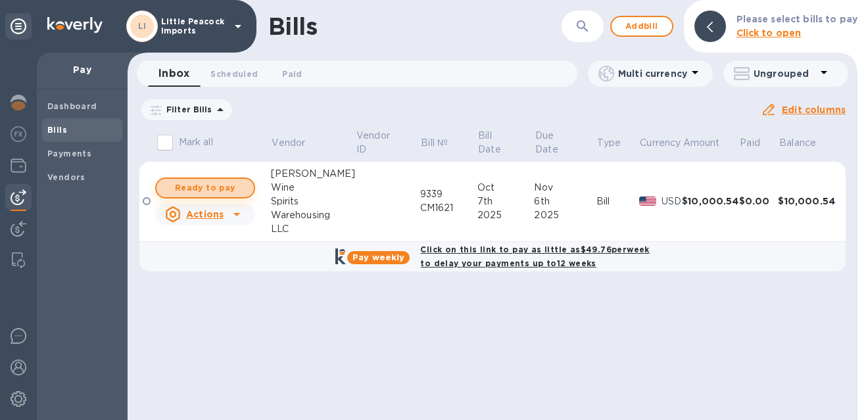 The width and height of the screenshot is (868, 420). What do you see at coordinates (205, 215) in the screenshot?
I see `u: Actions` at bounding box center [205, 215].